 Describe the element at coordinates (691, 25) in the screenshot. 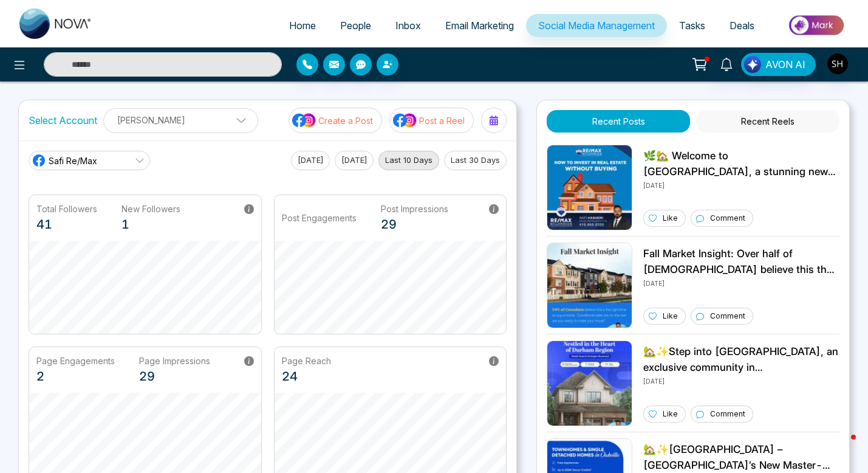

I see `a: Tasks` at that location.